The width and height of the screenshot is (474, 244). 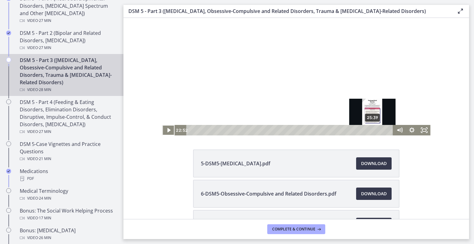 What do you see at coordinates (294, 230) in the screenshot?
I see `span: Complete & continue` at bounding box center [294, 230].